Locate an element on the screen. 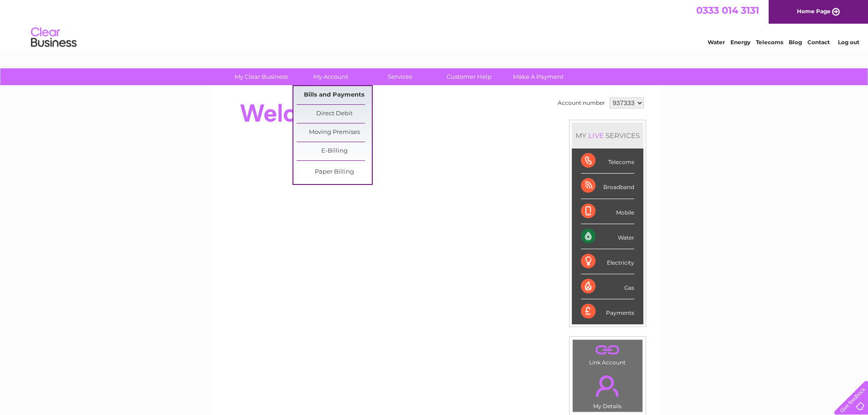  div: Mobile is located at coordinates (607, 211).